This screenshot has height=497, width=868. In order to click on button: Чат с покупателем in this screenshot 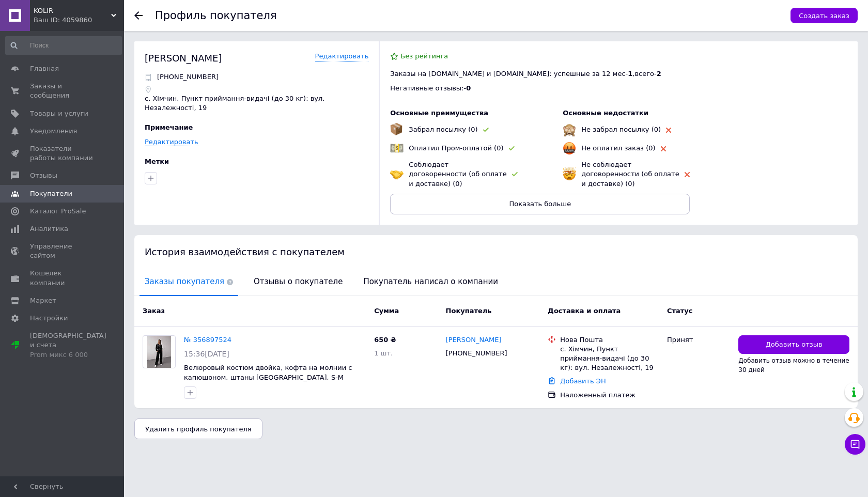, I will do `click(856, 444)`.